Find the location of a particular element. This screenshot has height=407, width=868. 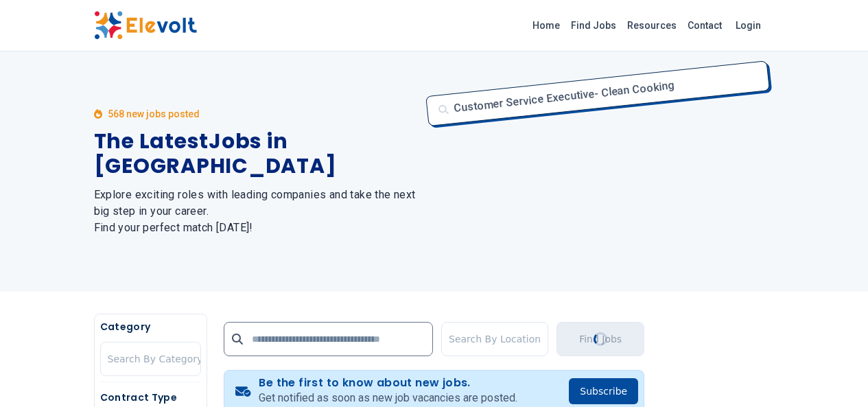

div: Loading... is located at coordinates (600, 338).